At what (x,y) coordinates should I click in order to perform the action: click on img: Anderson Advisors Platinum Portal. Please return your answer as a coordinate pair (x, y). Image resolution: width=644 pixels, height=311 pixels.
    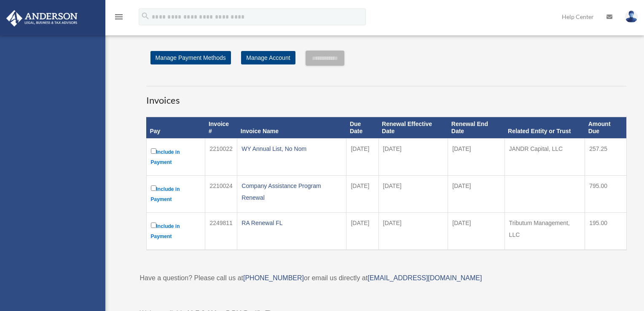
    Looking at the image, I should click on (42, 18).